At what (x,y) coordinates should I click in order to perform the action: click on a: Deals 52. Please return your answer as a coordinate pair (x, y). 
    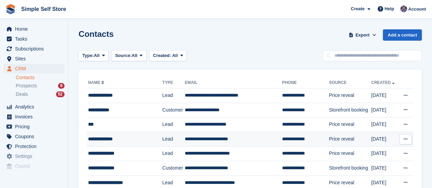
    Looking at the image, I should click on (40, 94).